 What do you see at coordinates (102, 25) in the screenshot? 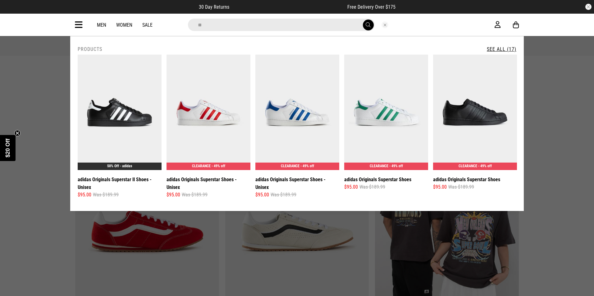
I see `a: Men` at bounding box center [102, 25].